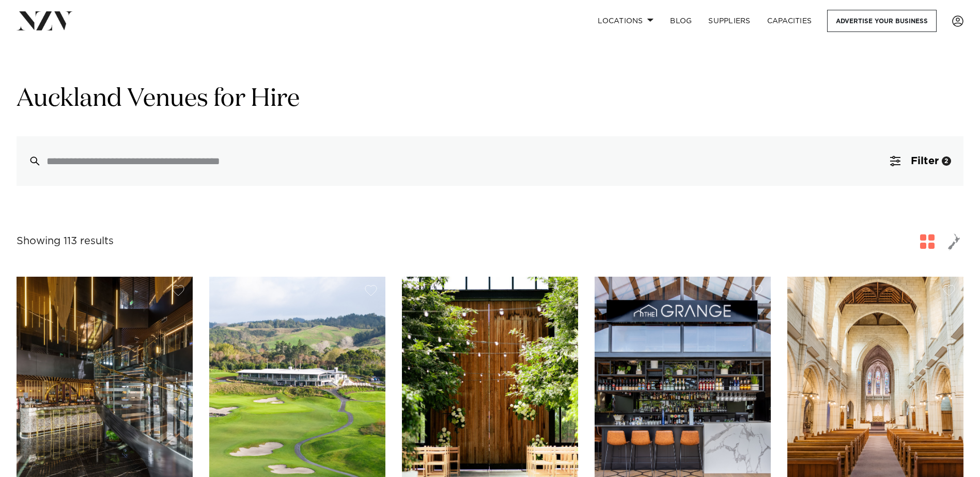  I want to click on h1: Auckland Venues for Hire, so click(490, 99).